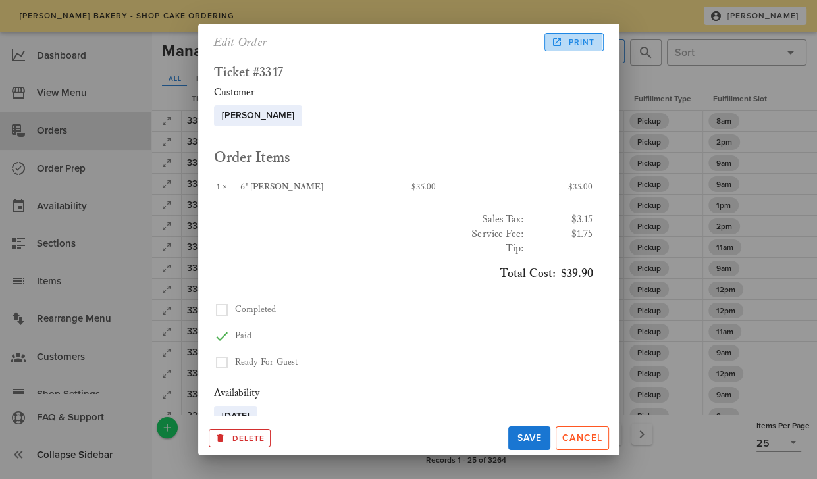 The width and height of the screenshot is (817, 479). I want to click on h2: Ticket #3317, so click(404, 73).